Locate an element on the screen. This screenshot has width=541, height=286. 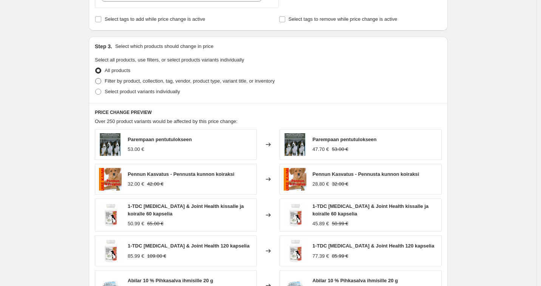
strike: 53.00 € is located at coordinates (340, 150).